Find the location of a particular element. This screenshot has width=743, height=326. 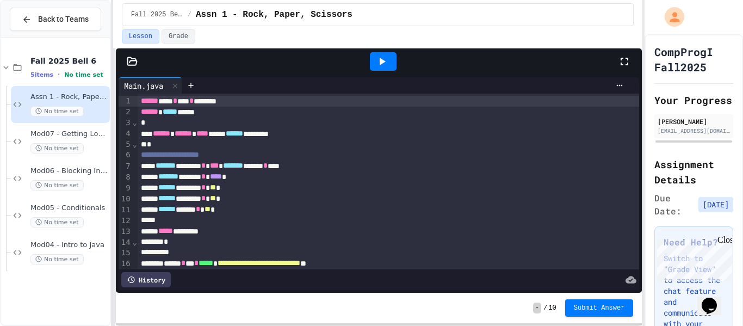

div: Chat with us now!Close is located at coordinates (40, 36).